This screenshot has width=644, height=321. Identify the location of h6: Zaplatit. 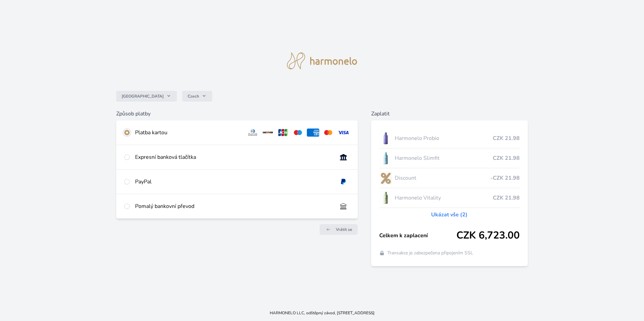
(449, 114).